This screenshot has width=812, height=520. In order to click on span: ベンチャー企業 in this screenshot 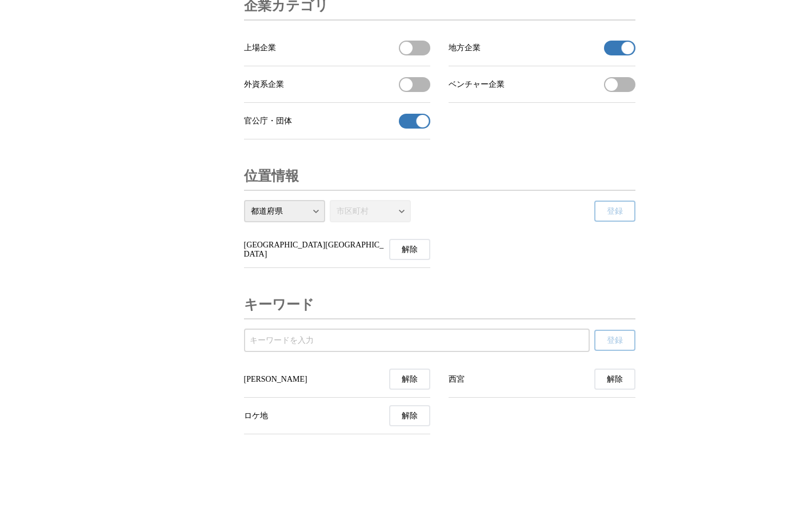, I will do `click(477, 85)`.